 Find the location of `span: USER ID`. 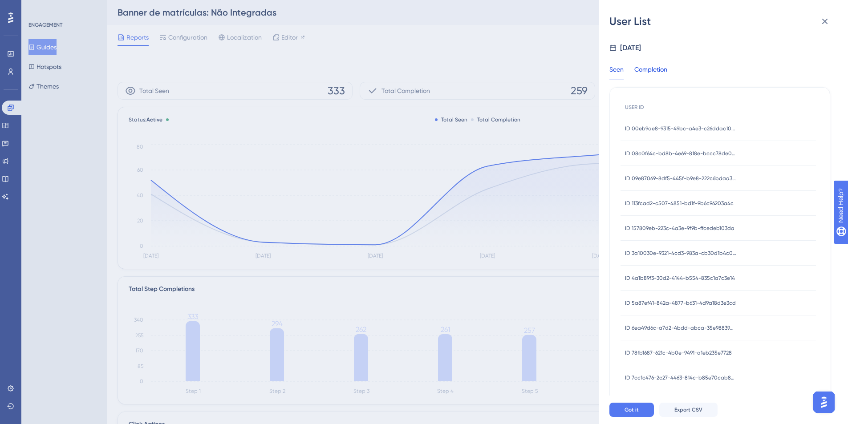

span: USER ID is located at coordinates (634, 107).